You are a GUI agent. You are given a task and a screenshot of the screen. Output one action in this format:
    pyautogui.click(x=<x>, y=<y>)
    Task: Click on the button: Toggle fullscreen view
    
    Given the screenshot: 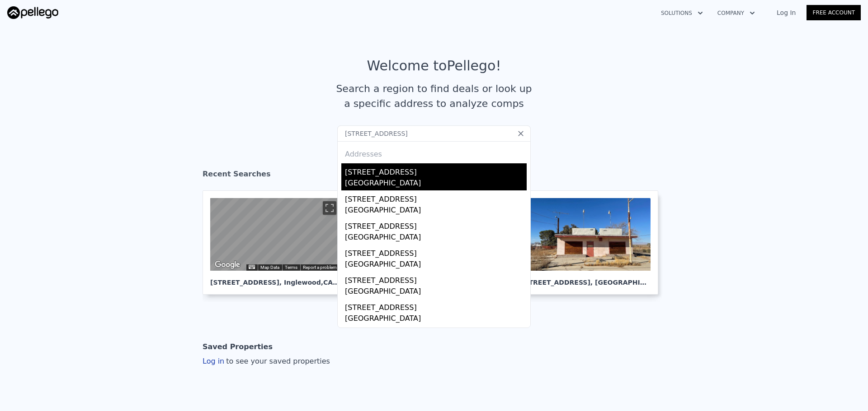 What is the action you would take?
    pyautogui.click(x=329, y=208)
    